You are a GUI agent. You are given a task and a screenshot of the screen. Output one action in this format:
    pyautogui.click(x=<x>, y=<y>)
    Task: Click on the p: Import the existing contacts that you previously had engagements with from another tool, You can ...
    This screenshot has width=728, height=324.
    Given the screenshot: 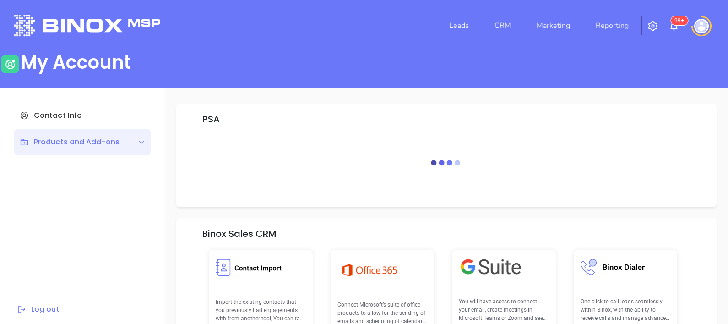 What is the action you would take?
    pyautogui.click(x=260, y=310)
    